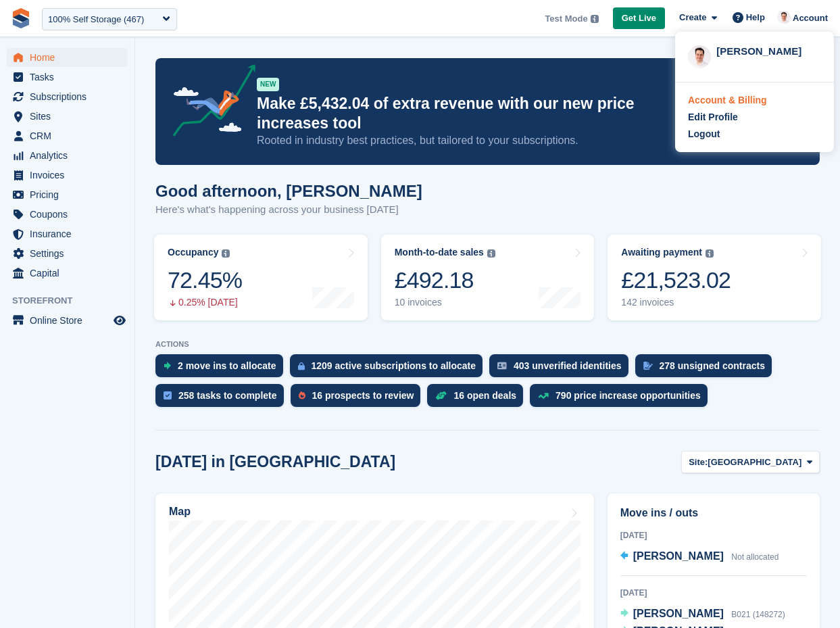 The width and height of the screenshot is (840, 628). I want to click on a: 16 open deals, so click(479, 399).